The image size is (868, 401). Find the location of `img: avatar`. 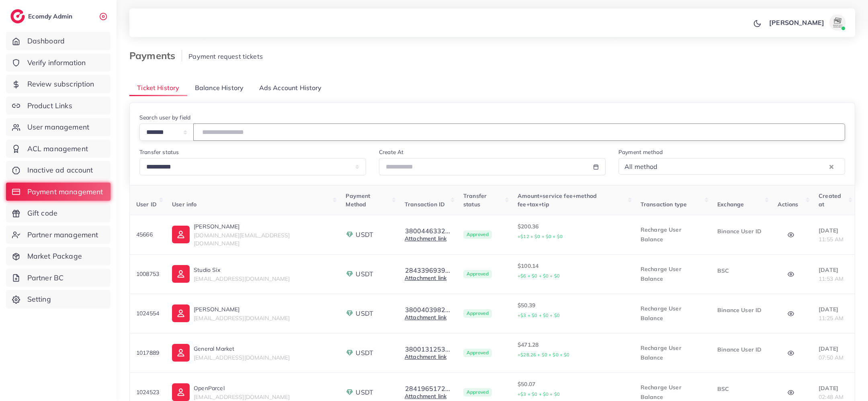

img: avatar is located at coordinates (837, 23).